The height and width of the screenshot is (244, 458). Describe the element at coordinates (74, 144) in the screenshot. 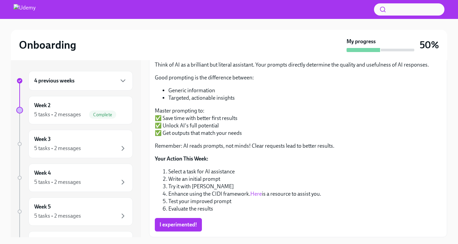

I see `a: Week 35 tasks • 2 messages` at that location.